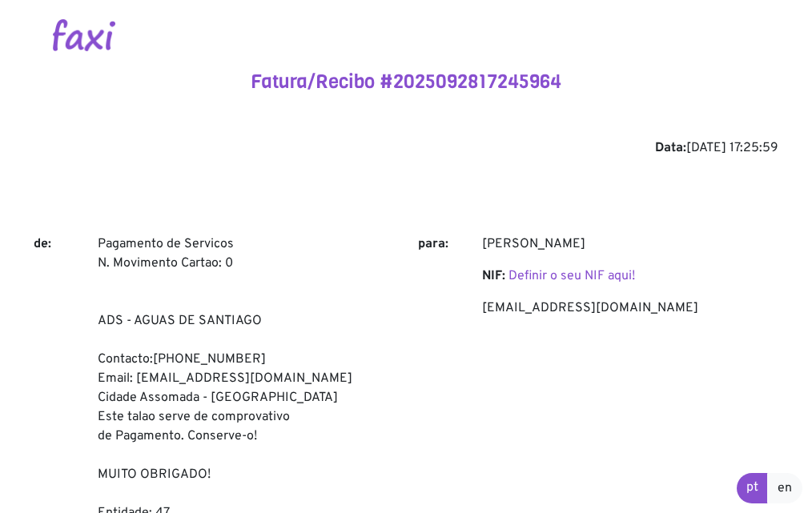 Image resolution: width=812 pixels, height=513 pixels. What do you see at coordinates (42, 244) in the screenshot?
I see `b: de:` at bounding box center [42, 244].